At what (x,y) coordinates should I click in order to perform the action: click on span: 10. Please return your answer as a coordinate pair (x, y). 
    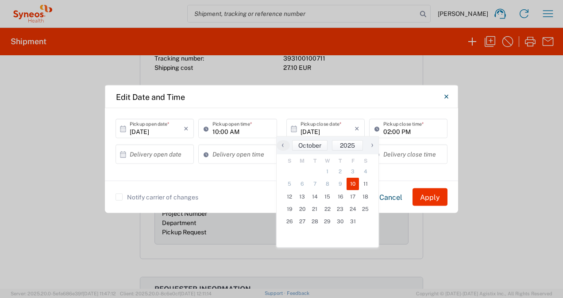
    Looking at the image, I should click on (353, 184).